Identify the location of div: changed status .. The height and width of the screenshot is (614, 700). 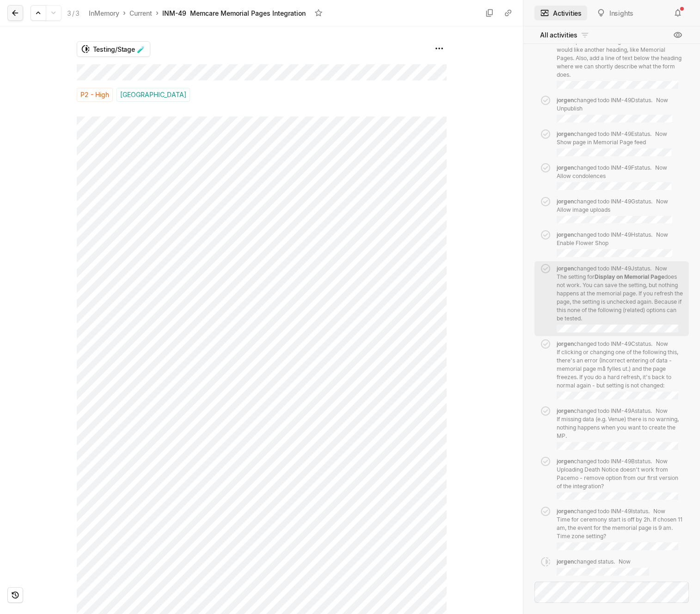
(603, 566).